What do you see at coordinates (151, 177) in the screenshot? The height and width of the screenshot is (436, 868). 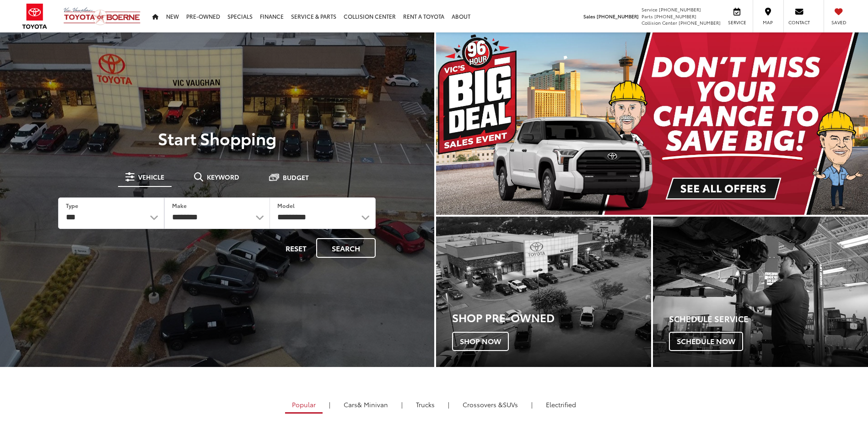 I see `span: Vehicle` at bounding box center [151, 177].